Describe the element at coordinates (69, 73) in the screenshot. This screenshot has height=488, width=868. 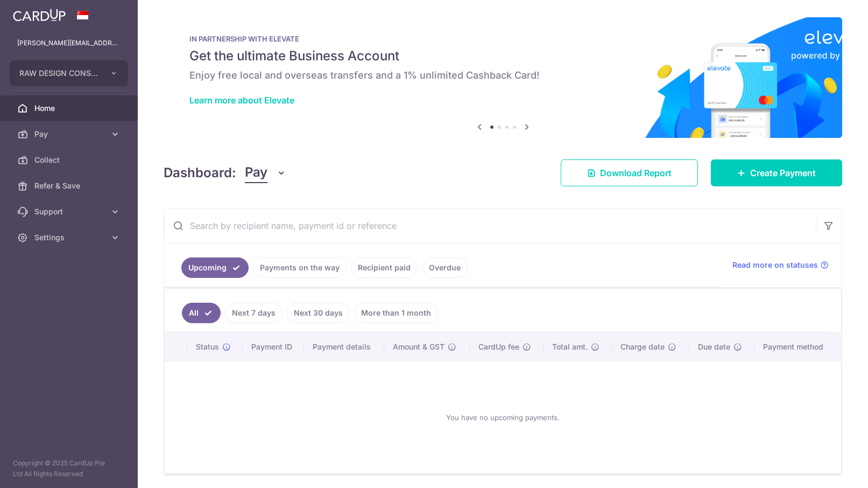
I see `button: RAW DESIGN CONSULTANTS PTE. LTD.` at that location.